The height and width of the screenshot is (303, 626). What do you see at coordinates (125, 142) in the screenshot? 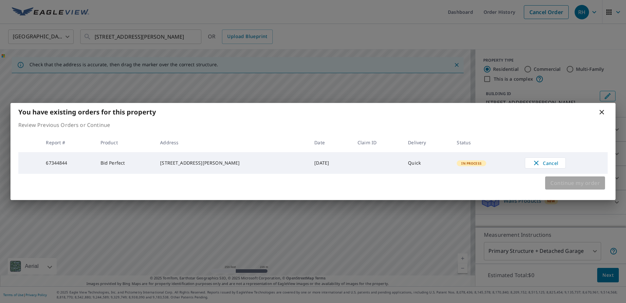
I see `th: Product` at bounding box center [125, 142].